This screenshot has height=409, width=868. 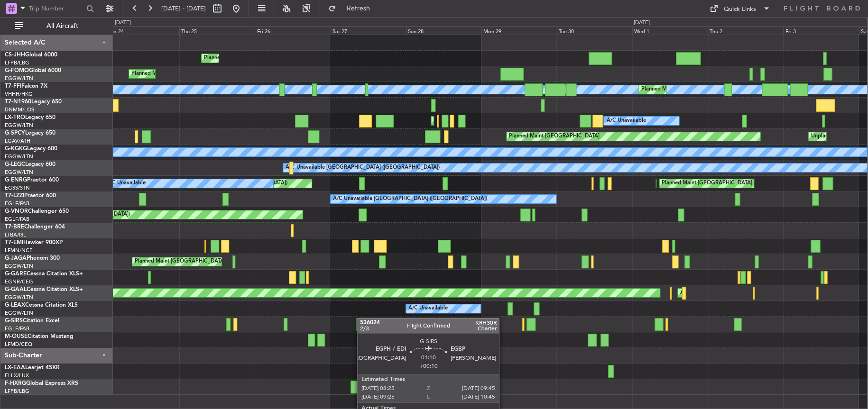 I want to click on span: CS-JHH, so click(x=14, y=55).